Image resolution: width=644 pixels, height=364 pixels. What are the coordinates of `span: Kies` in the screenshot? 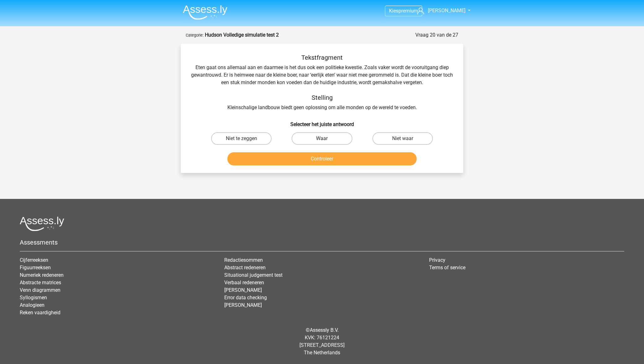 It's located at (393, 10).